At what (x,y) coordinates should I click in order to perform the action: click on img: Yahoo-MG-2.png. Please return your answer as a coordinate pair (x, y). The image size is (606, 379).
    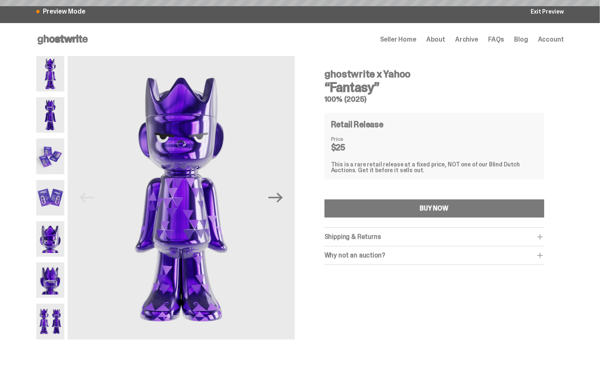
    Looking at the image, I should click on (50, 198).